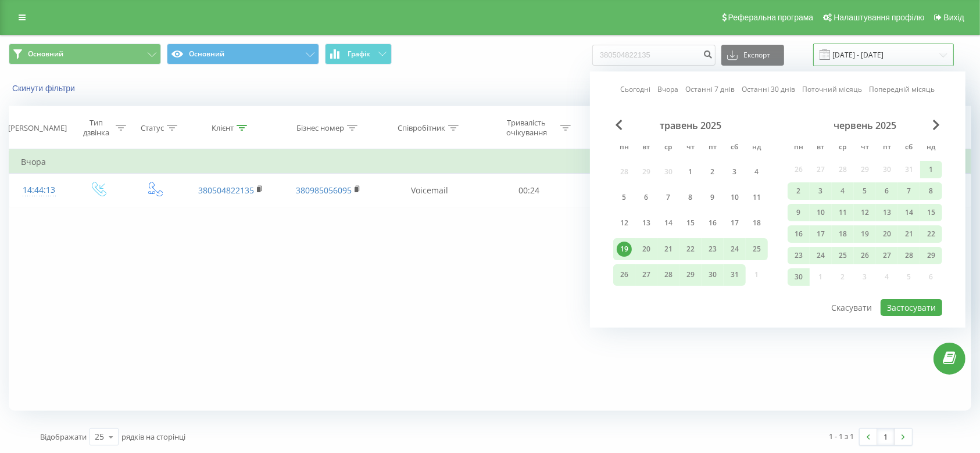 The width and height of the screenshot is (980, 453). I want to click on div: ср 18 черв 2025 р., so click(843, 234).